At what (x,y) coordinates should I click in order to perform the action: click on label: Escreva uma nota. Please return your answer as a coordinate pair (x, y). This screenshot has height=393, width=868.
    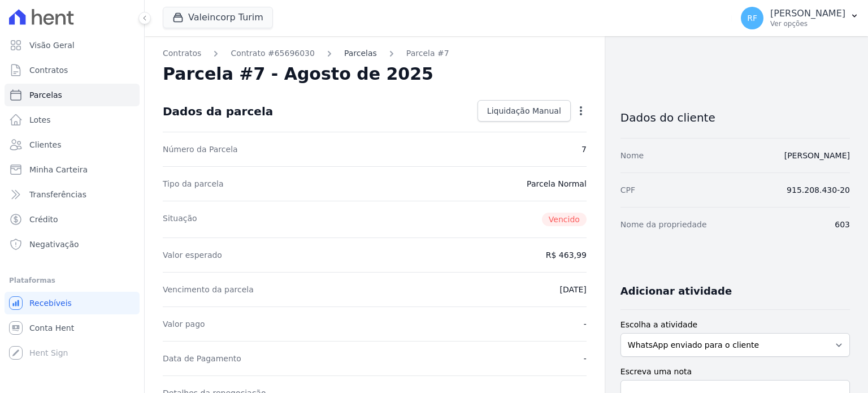
    Looking at the image, I should click on (735, 371).